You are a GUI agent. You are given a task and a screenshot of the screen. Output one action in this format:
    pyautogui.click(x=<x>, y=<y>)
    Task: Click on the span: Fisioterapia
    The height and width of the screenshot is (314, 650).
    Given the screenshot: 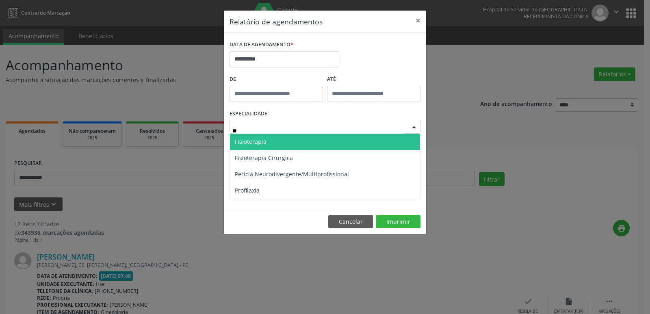 What is the action you would take?
    pyautogui.click(x=250, y=141)
    